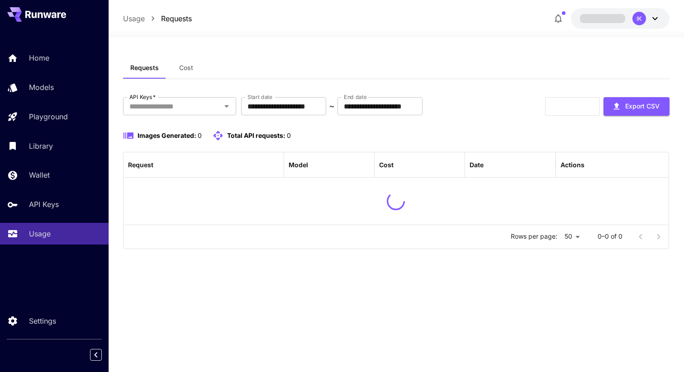  What do you see at coordinates (534, 237) in the screenshot?
I see `p: Rows per page:` at bounding box center [534, 237].